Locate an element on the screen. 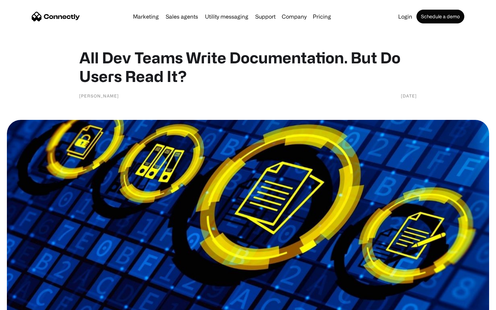  a: Pricing is located at coordinates (322, 17).